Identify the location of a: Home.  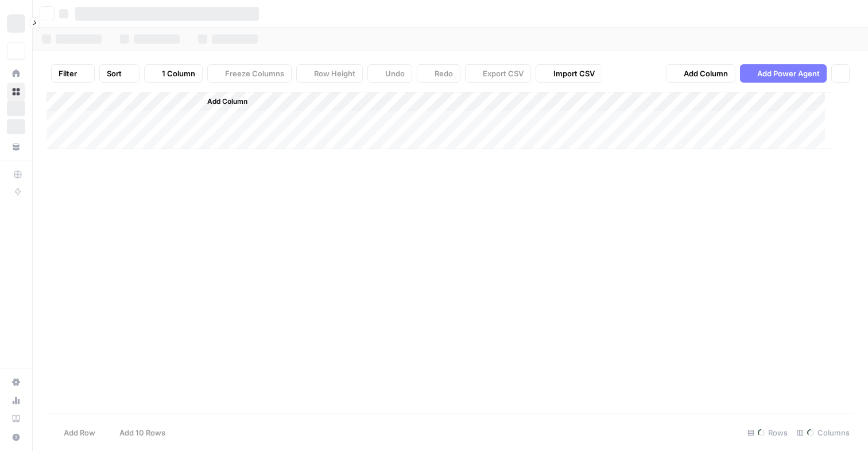
(16, 73).